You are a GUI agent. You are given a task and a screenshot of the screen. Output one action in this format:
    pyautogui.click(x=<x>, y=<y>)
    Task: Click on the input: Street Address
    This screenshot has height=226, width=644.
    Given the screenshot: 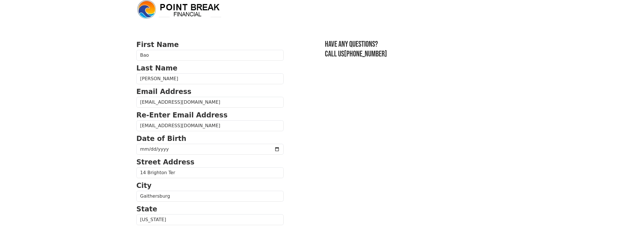 What is the action you would take?
    pyautogui.click(x=210, y=173)
    